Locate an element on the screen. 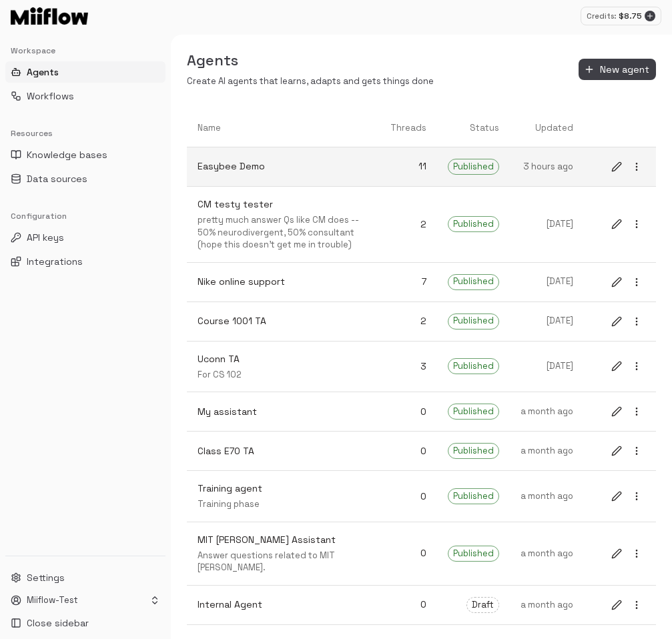 This screenshot has height=639, width=672. a: 3 is located at coordinates (409, 366).